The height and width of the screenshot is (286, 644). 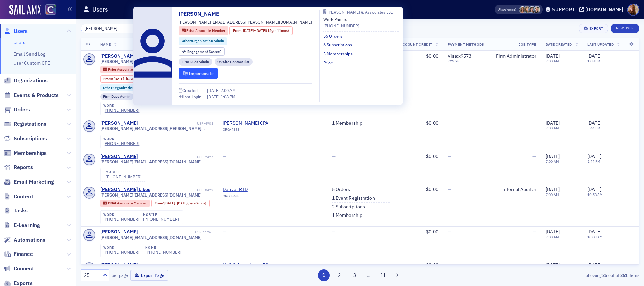 What do you see at coordinates (26, 81) in the screenshot?
I see `a: Organizations` at bounding box center [26, 81].